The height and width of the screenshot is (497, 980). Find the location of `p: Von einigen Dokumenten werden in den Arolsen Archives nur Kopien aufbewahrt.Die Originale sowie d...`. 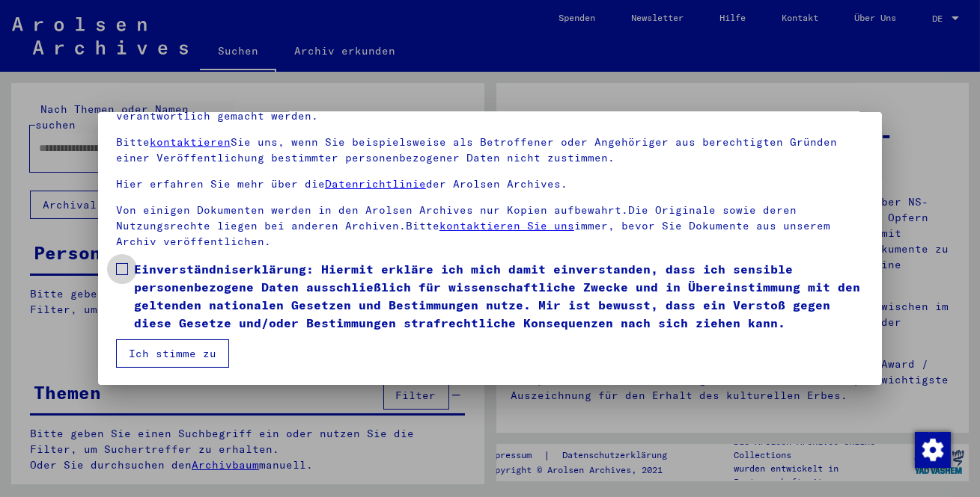

p: Von einigen Dokumenten werden in den Arolsen Archives nur Kopien aufbewahrt.Die Originale sowie d... is located at coordinates (490, 226).